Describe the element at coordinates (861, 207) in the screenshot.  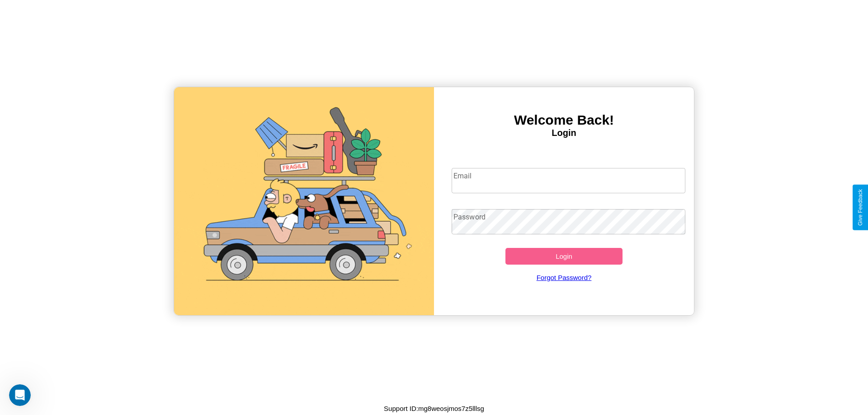
I see `div: Give Feedback` at that location.